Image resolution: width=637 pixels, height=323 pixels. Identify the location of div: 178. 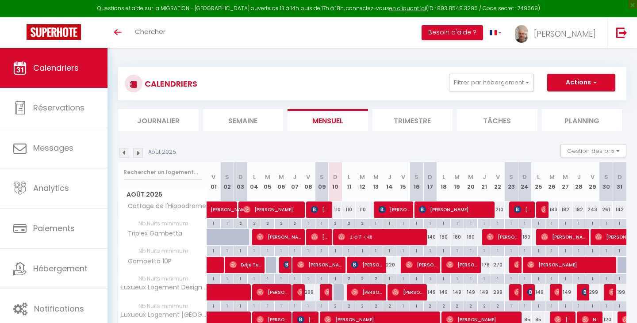
(484, 265).